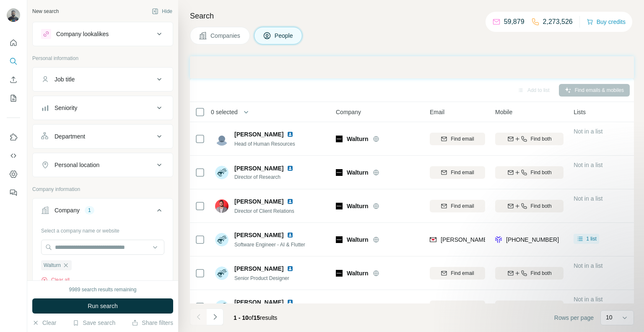 The width and height of the screenshot is (644, 332). I want to click on span: Director of Research, so click(265, 177).